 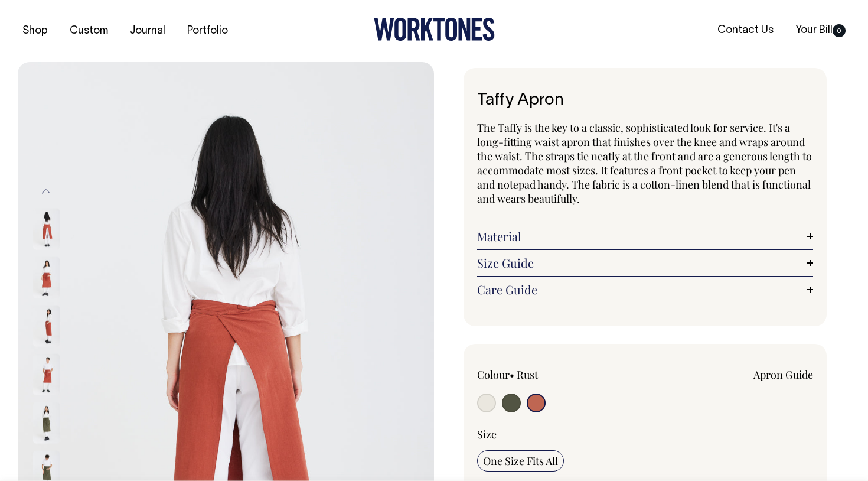 I want to click on div: Colour, so click(x=545, y=374).